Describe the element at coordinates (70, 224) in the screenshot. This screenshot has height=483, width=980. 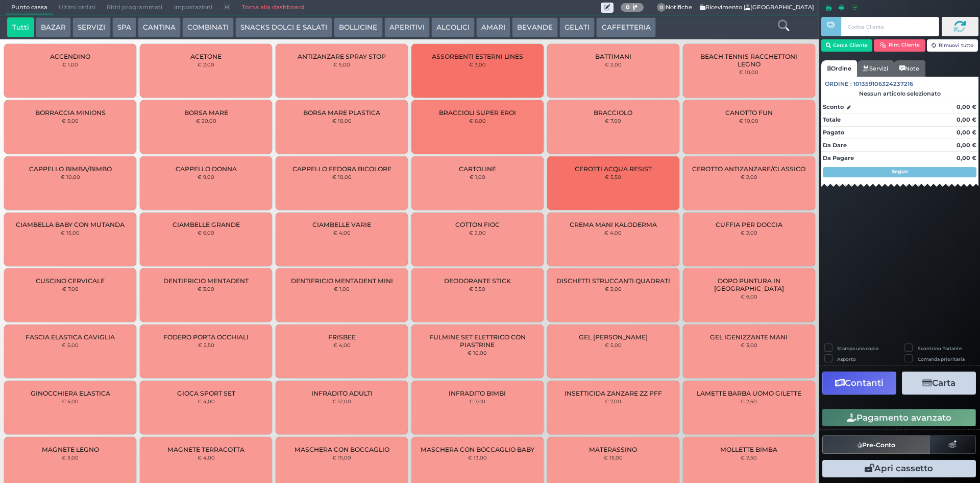
I see `span: CIAMBELLA BABY CON MUTANDA` at that location.